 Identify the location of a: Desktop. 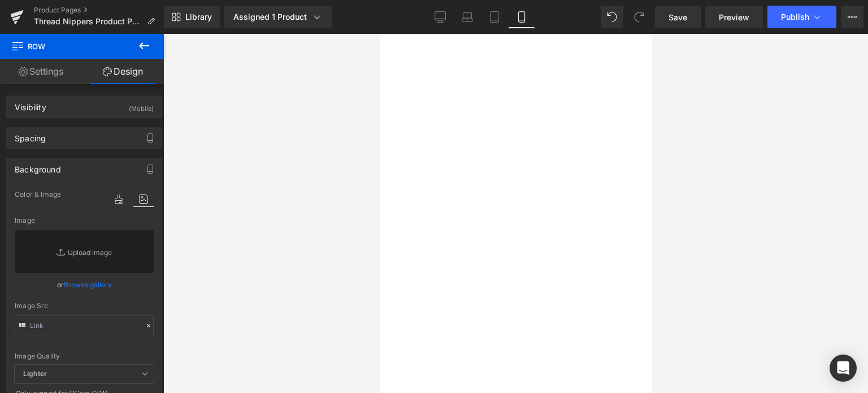
(441, 17).